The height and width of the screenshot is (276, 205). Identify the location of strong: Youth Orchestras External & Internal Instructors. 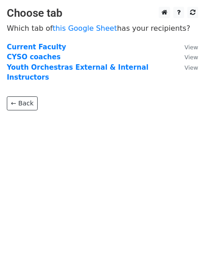
(77, 72).